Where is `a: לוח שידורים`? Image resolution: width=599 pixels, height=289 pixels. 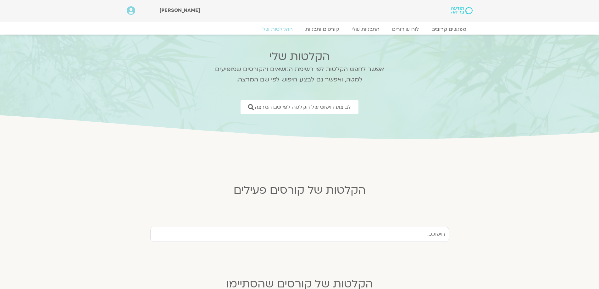 a: לוח שידורים is located at coordinates (405, 29).